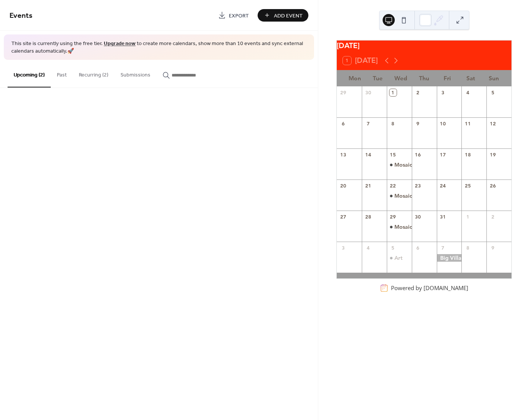 The width and height of the screenshot is (530, 420). What do you see at coordinates (159, 47) in the screenshot?
I see `span: This site is currently using the free tier. to create more calendars, show more than 10 events an...` at bounding box center [159, 47].